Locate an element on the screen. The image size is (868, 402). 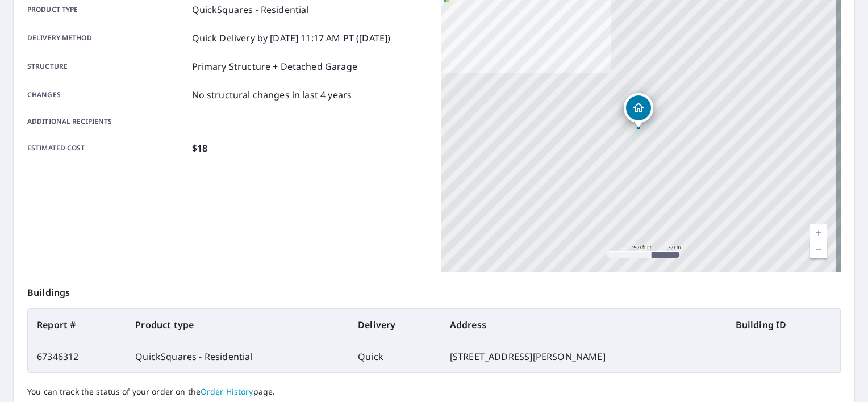
p: You can track the status of your order on the page. is located at coordinates (434, 392).